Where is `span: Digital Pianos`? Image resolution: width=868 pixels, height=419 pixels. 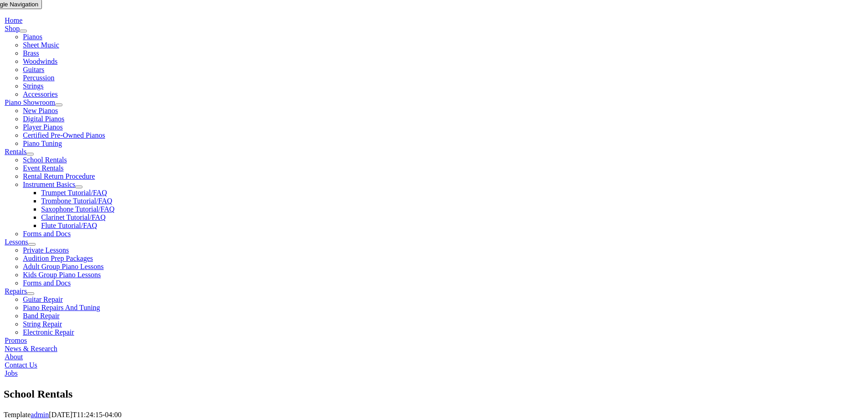 span: Digital Pianos is located at coordinates (44, 118).